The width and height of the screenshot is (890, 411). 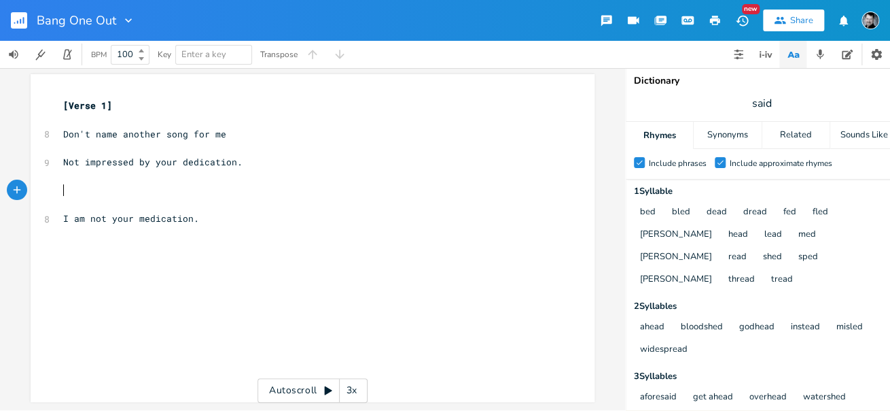 I want to click on button: bled, so click(x=681, y=212).